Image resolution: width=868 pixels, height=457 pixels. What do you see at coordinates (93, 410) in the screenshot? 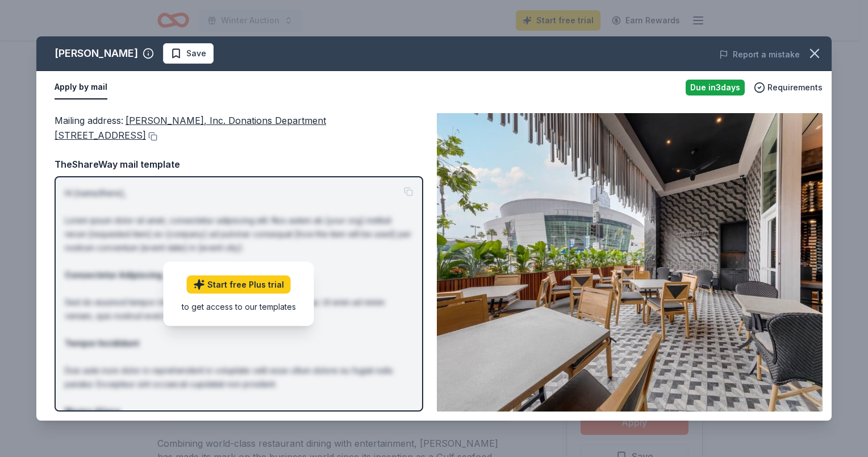
I see `strong: Magna Aliqua` at bounding box center [93, 410].